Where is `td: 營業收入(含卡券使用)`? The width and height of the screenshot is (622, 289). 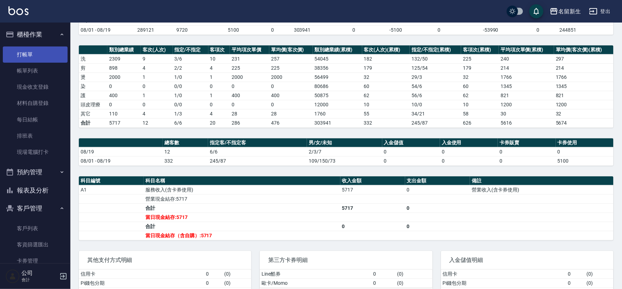 td: 營業收入(含卡券使用) is located at coordinates (542, 190).